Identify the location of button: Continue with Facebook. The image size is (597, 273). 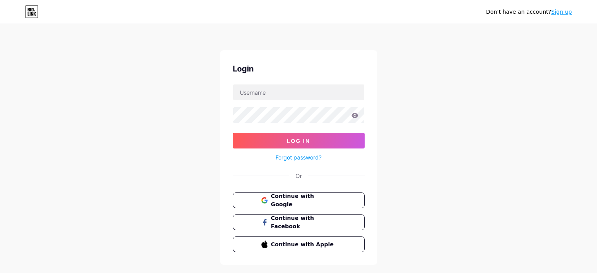
(299, 222).